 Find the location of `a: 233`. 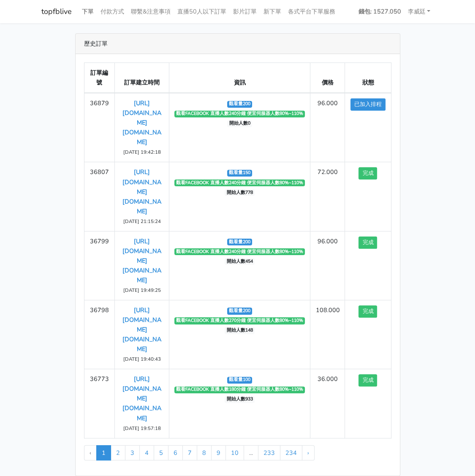

a: 233 is located at coordinates (269, 453).